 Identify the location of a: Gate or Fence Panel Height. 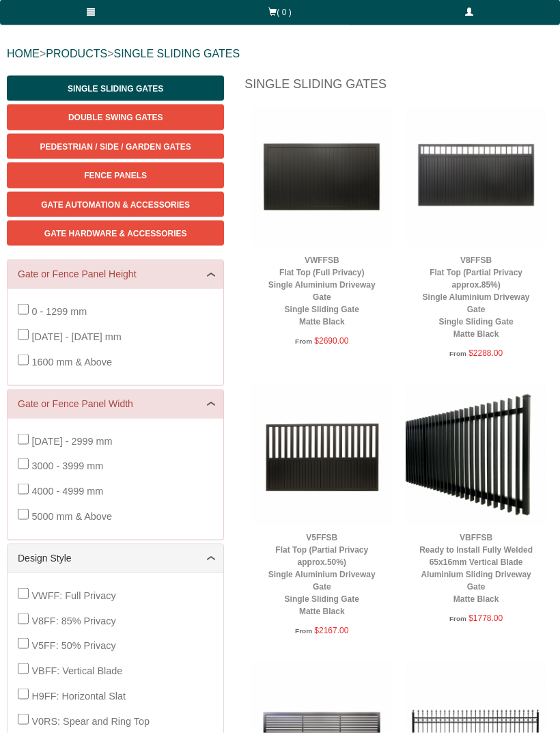
(115, 274).